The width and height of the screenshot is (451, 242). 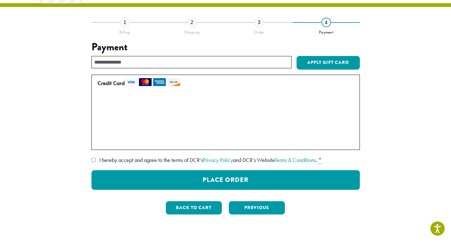 I want to click on h3: Payment, so click(x=225, y=47).